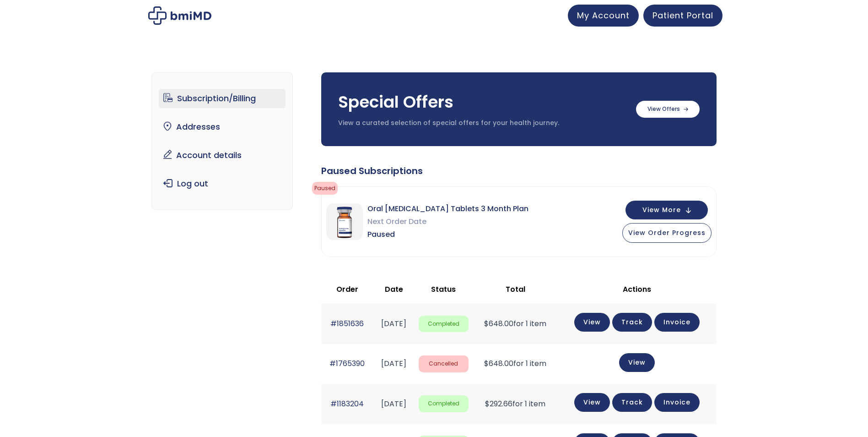 The width and height of the screenshot is (868, 437). Describe the element at coordinates (180, 16) in the screenshot. I see `div: My account` at that location.